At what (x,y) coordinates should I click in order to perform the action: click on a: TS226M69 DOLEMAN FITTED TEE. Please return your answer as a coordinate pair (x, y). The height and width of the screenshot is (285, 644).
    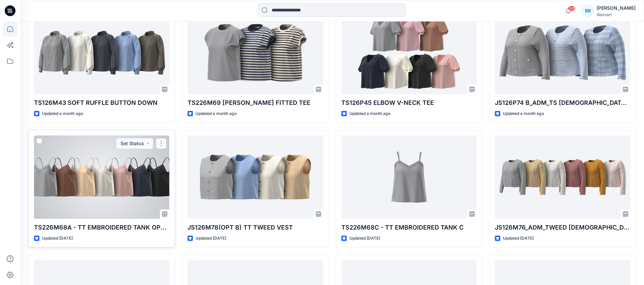
    Looking at the image, I should click on (255, 52).